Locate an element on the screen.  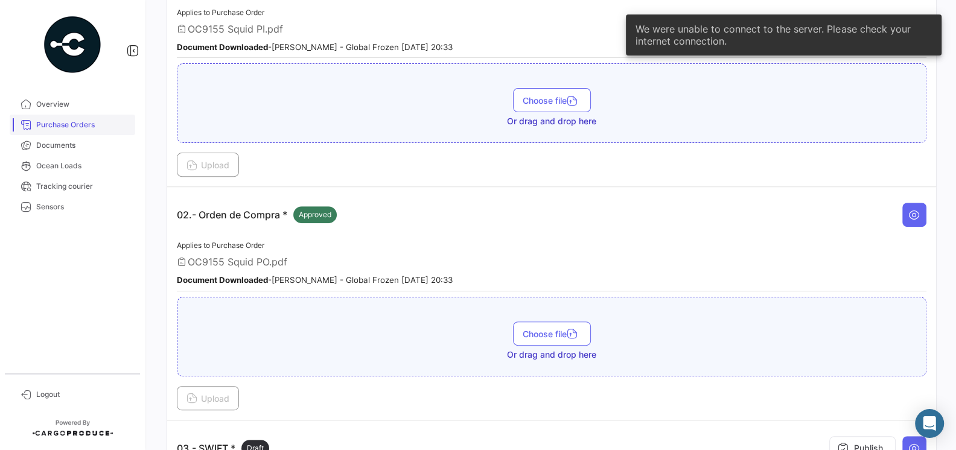
span: We were unable to connect to the server. Please check your internet connection. is located at coordinates (784, 35).